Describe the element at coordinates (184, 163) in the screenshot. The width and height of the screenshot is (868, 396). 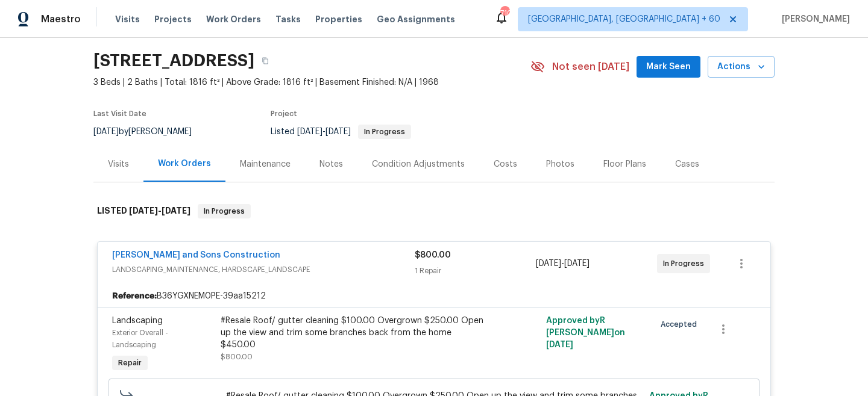
I see `div: Work Orders` at that location.